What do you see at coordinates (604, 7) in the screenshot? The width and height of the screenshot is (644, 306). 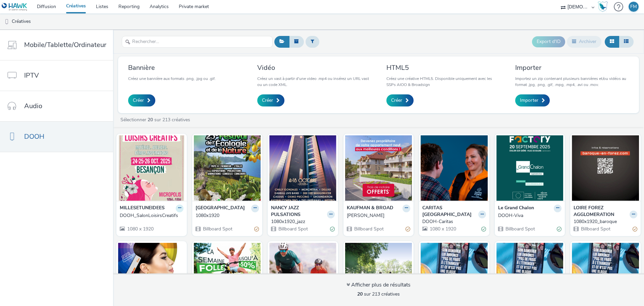 I see `div: Hawk Academy` at bounding box center [604, 7].